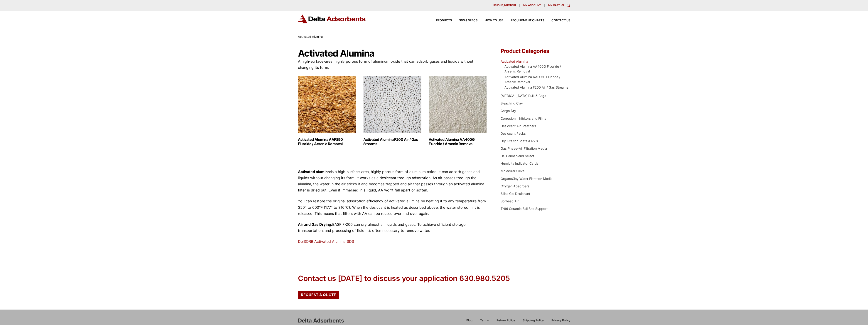  Describe the element at coordinates (513, 134) in the screenshot. I see `a: Desiccant Packs` at that location.